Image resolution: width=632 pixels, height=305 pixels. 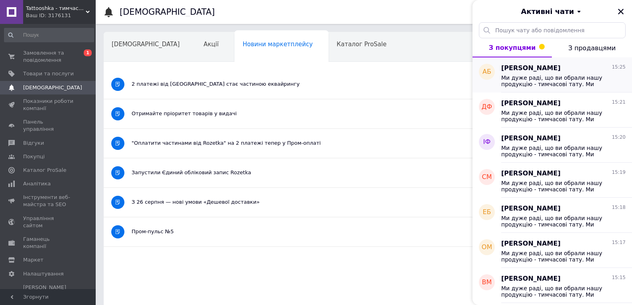 What do you see at coordinates (88, 53) in the screenshot?
I see `span: 1` at bounding box center [88, 53].